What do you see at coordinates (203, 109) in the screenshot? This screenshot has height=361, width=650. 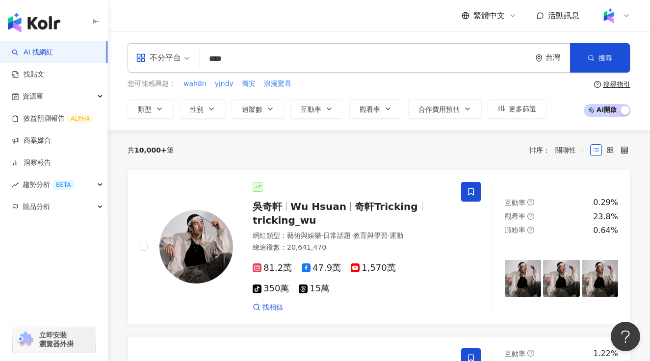 I see `button: 性別` at bounding box center [203, 109].